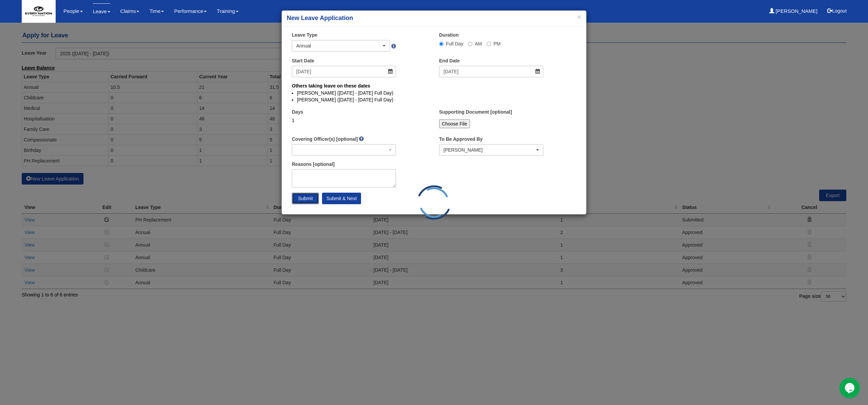 The height and width of the screenshot is (405, 868). I want to click on span: Full Day, so click(455, 44).